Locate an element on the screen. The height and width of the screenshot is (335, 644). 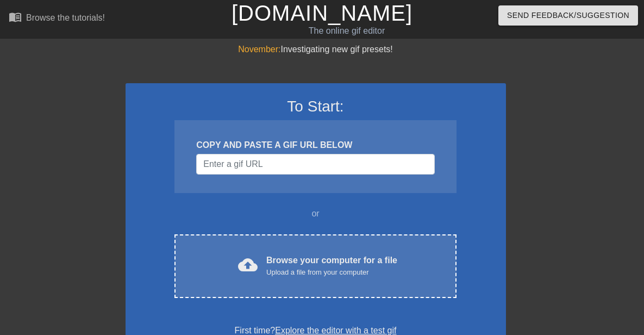
a: Browse the tutorials! is located at coordinates (56, 19).